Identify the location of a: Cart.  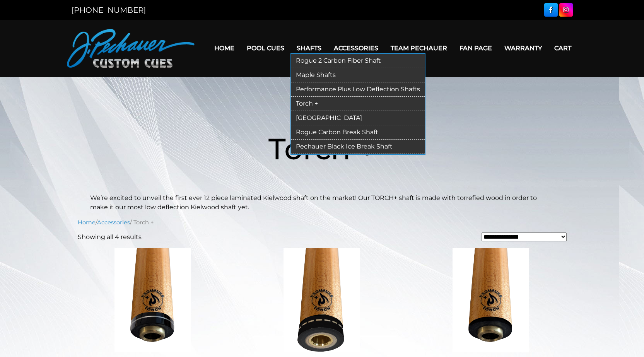
(563, 48).